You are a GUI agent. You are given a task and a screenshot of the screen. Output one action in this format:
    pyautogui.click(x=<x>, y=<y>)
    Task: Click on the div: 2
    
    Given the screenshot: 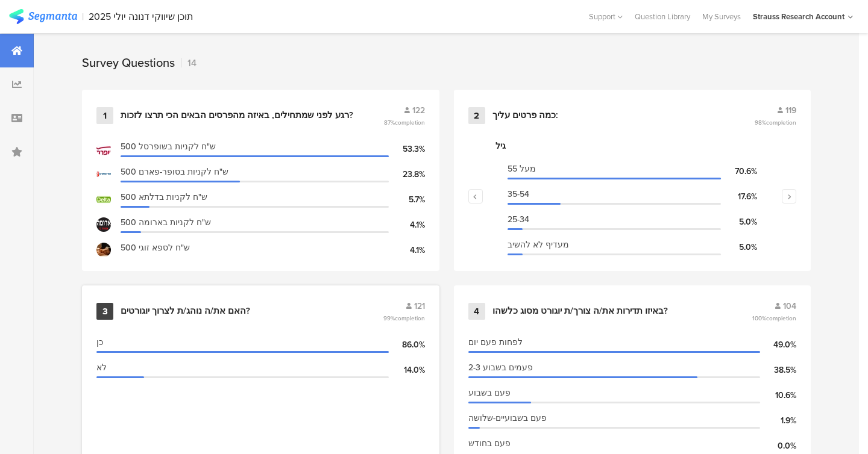 What is the action you would take?
    pyautogui.click(x=476, y=116)
    